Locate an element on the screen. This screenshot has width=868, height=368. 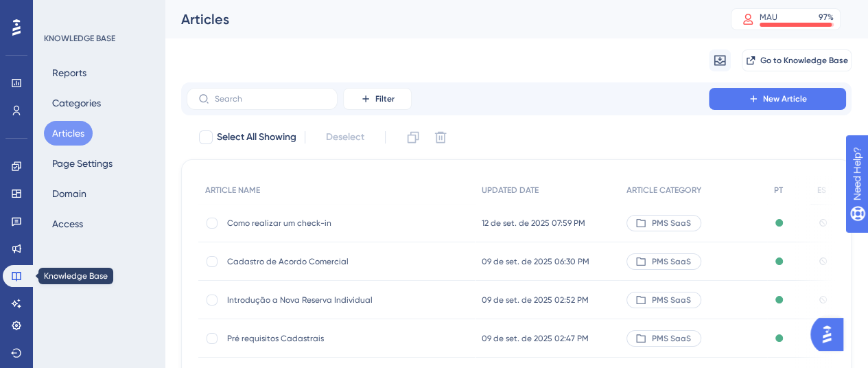
span: Deselect is located at coordinates (345, 138).